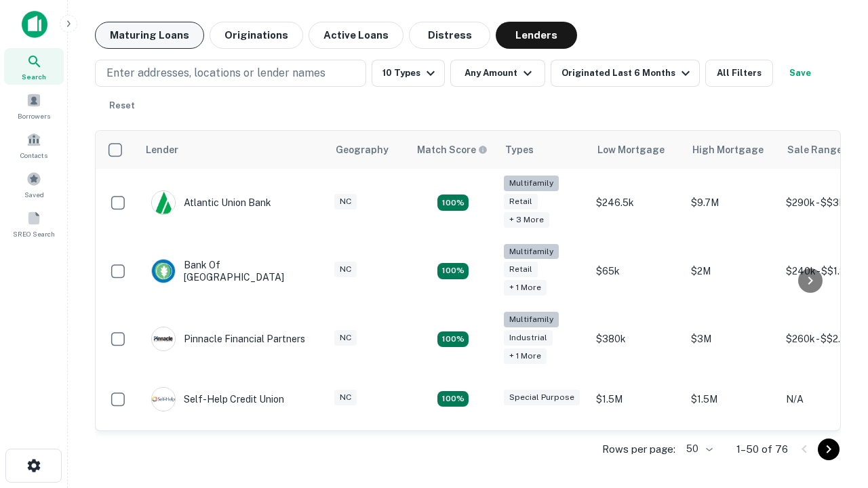 This screenshot has height=488, width=868. I want to click on td: $9.7M, so click(732, 203).